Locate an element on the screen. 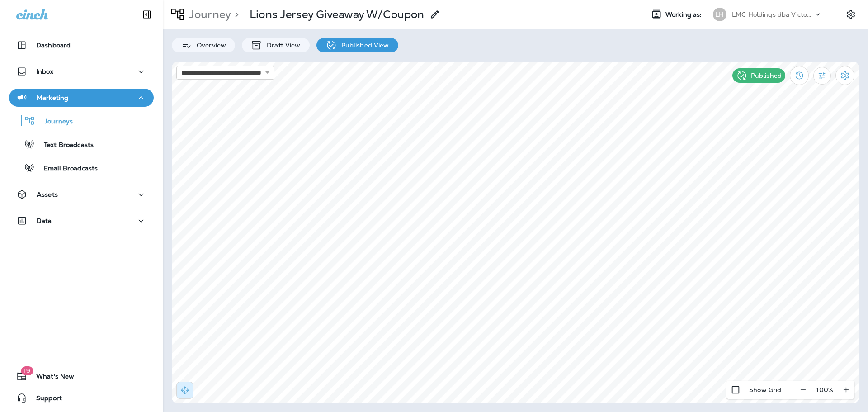 The width and height of the screenshot is (868, 412). button: Filter Statistics is located at coordinates (822, 76).